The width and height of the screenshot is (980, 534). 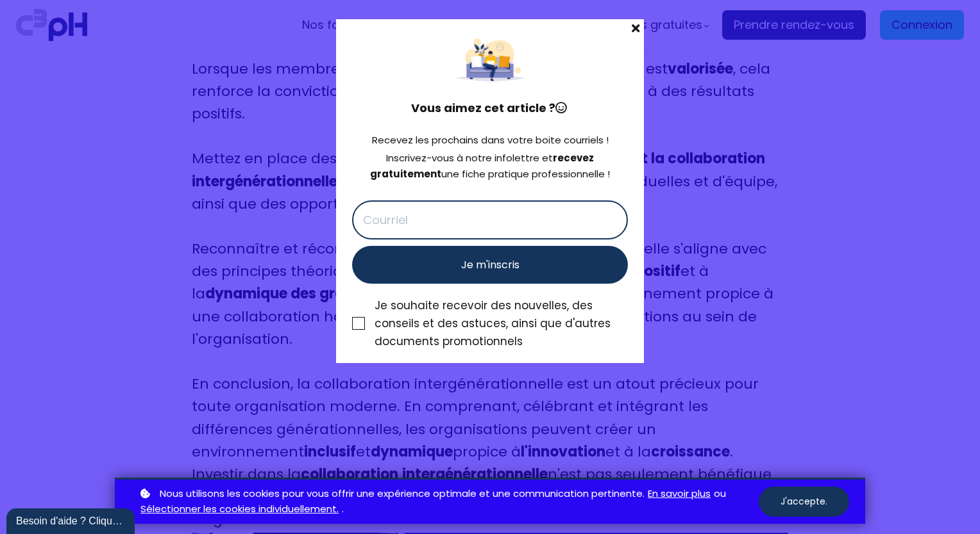 What do you see at coordinates (64, 15) in the screenshot?
I see `div: Besoin d'aide ? Cliquez !` at bounding box center [64, 15].